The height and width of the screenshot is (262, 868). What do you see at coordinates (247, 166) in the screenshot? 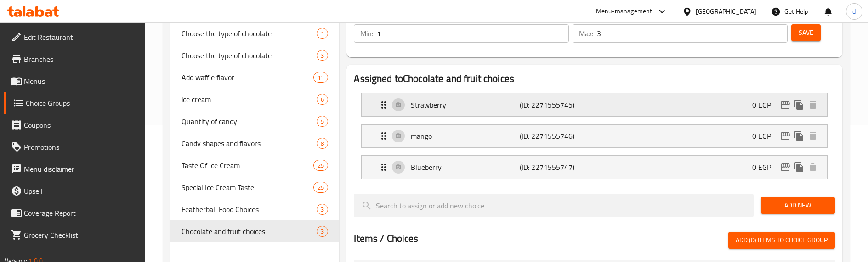
I see `span: Taste Of Ice Cream` at bounding box center [247, 166].